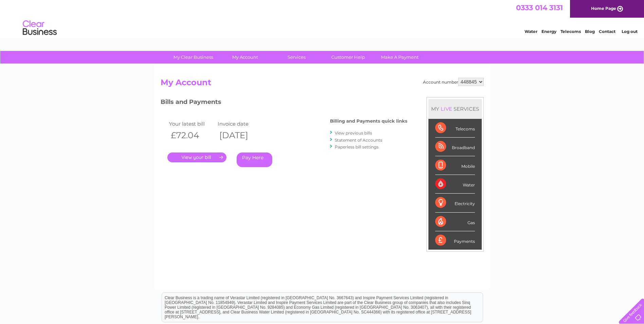 This screenshot has height=324, width=644. What do you see at coordinates (348, 57) in the screenshot?
I see `a: Customer Help` at bounding box center [348, 57].